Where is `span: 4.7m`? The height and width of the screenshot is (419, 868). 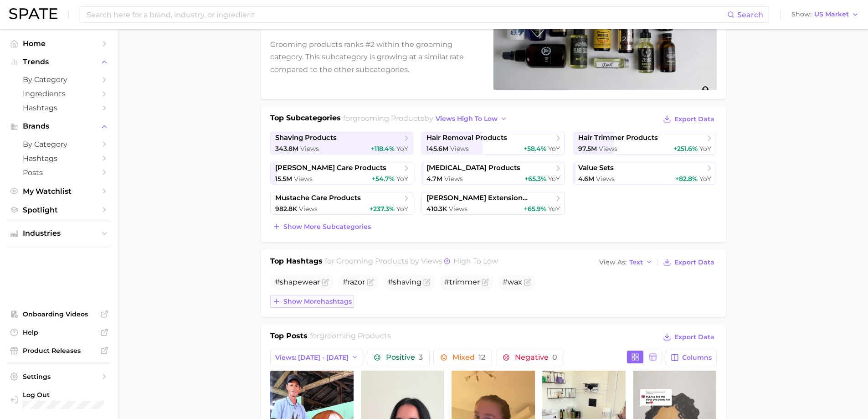
span: 4.7m is located at coordinates (434, 179).